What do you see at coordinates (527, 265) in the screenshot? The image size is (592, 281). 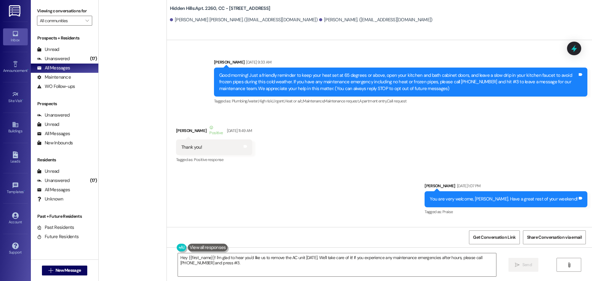 I see `span: Send` at bounding box center [527, 265].